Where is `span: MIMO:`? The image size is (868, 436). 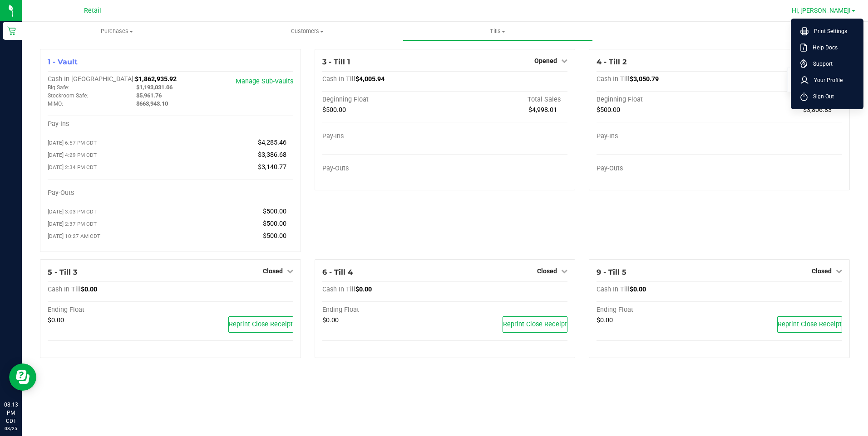 span: MIMO: is located at coordinates (55, 104).